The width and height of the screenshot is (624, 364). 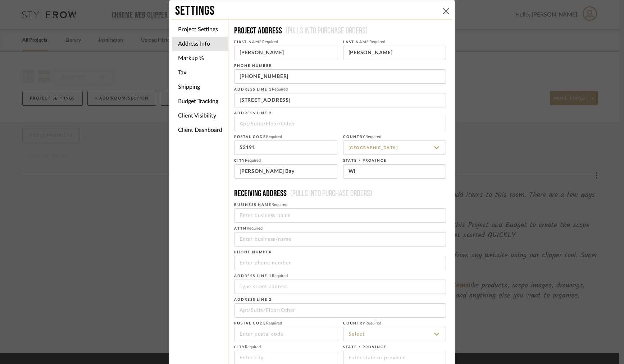 What do you see at coordinates (308, 11) in the screenshot?
I see `div: Settings` at bounding box center [308, 11].